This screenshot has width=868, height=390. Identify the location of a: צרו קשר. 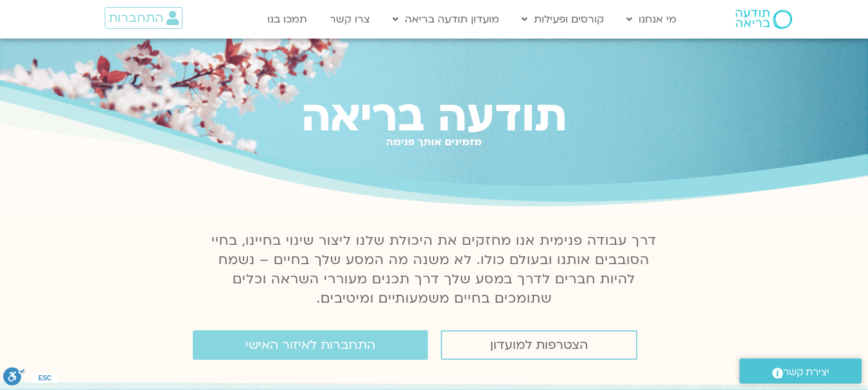
(350, 19).